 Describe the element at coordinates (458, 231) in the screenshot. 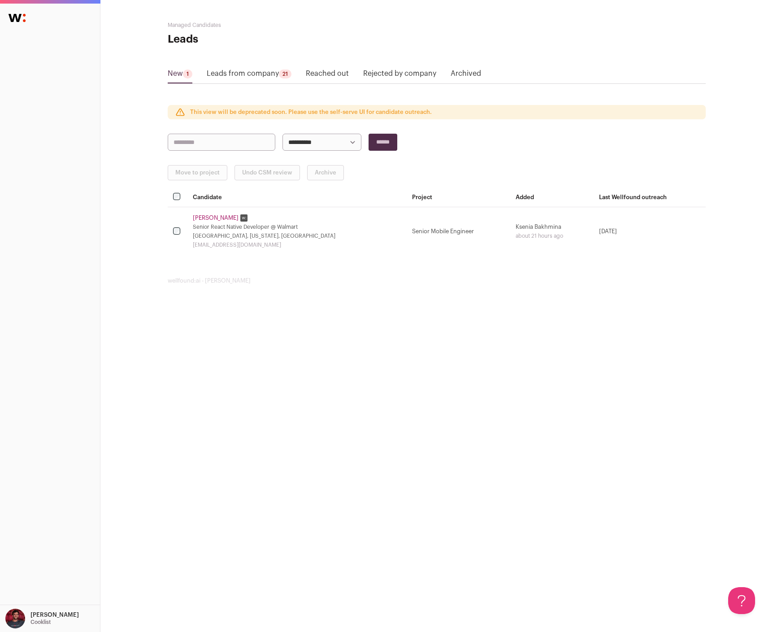

I see `td: Senior Mobile Engineer` at that location.